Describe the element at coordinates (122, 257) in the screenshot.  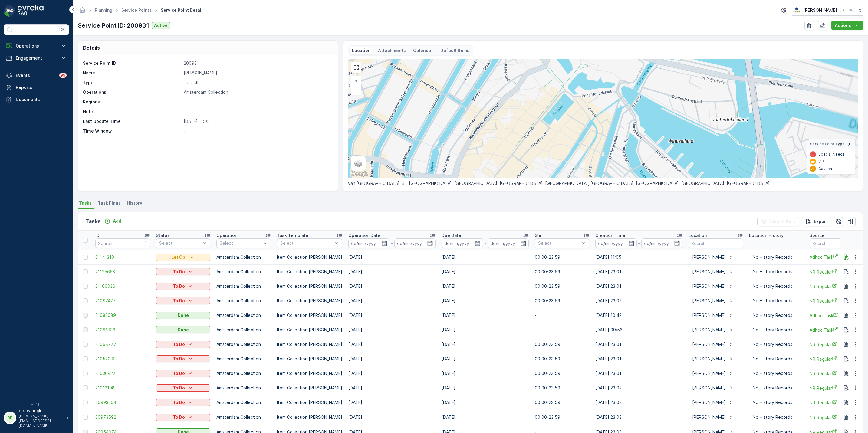
I see `a: 21141310` at that location.